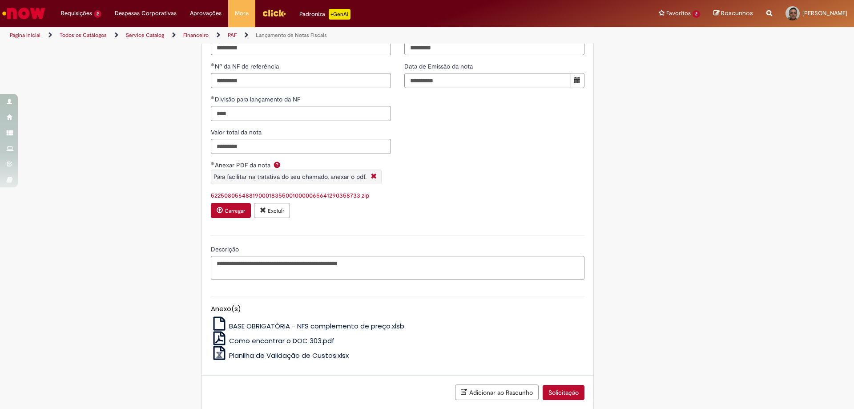  What do you see at coordinates (248, 66) in the screenshot?
I see `span: Nº da NF de referência` at bounding box center [248, 66].